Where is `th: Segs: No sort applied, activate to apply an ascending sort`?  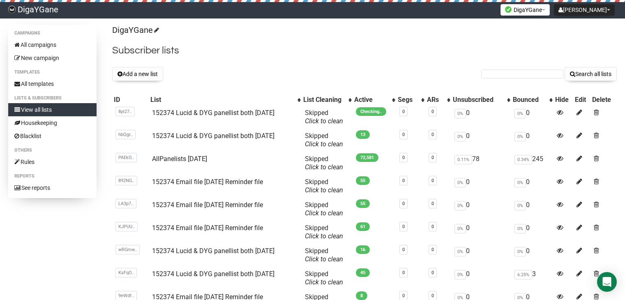
th: Segs: No sort applied, activate to apply an ascending sort is located at coordinates (411, 100).